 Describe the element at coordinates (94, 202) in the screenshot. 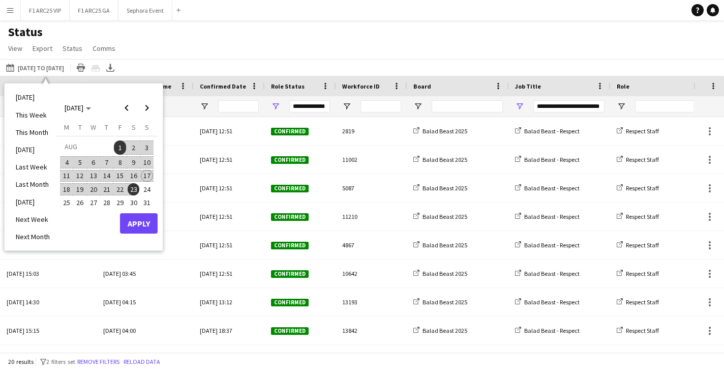

I see `button: 27-08-2025` at that location.